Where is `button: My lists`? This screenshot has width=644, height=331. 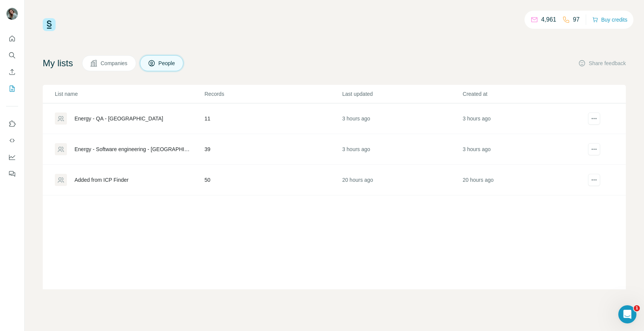 button: My lists is located at coordinates (12, 88).